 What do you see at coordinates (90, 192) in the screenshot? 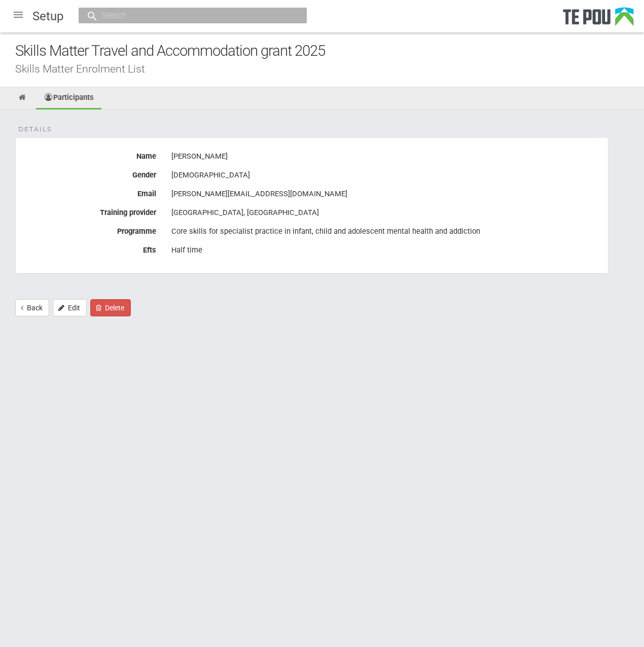
I see `label: Email` at bounding box center [90, 192].